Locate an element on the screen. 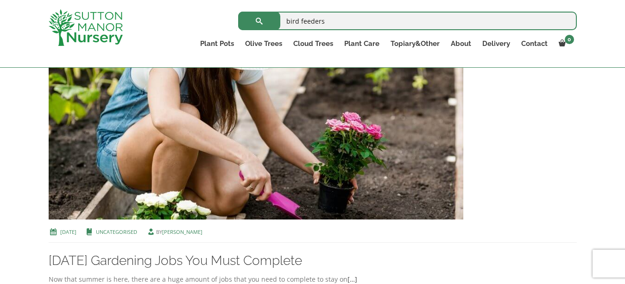 The image size is (625, 284). a: Plant Care is located at coordinates (362, 44).